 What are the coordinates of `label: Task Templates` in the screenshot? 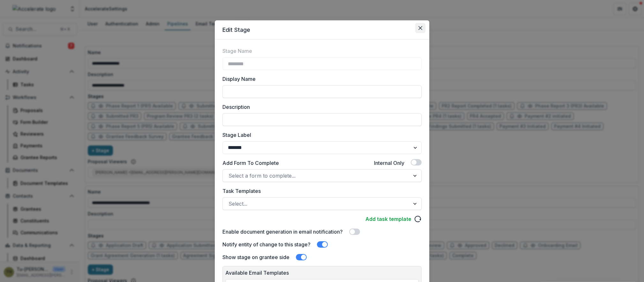 It's located at (320, 191).